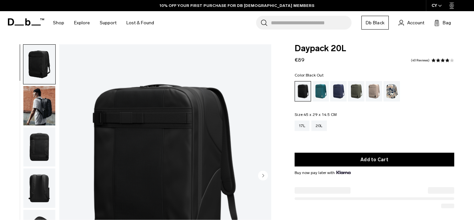  What do you see at coordinates (446, 23) in the screenshot?
I see `span: Bag` at bounding box center [446, 23].